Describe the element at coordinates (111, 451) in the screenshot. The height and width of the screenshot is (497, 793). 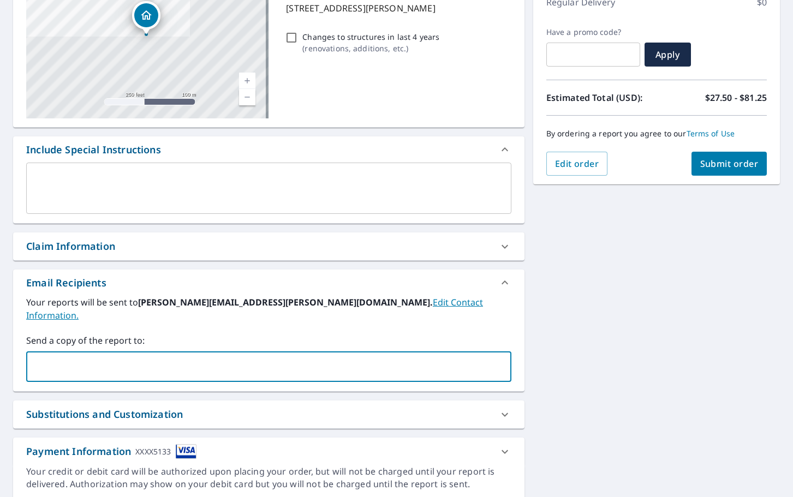
I see `div: Payment Information` at that location.